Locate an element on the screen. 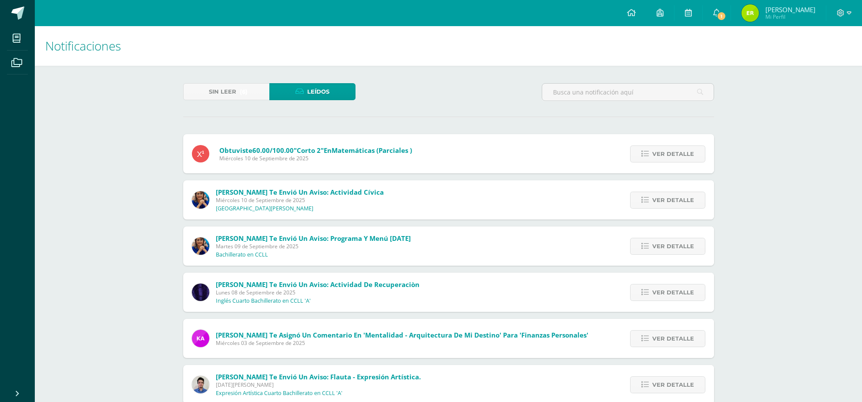 This screenshot has width=862, height=402. p: Inglés Cuarto Bachillerato en CCLL 'A' is located at coordinates (263, 301).